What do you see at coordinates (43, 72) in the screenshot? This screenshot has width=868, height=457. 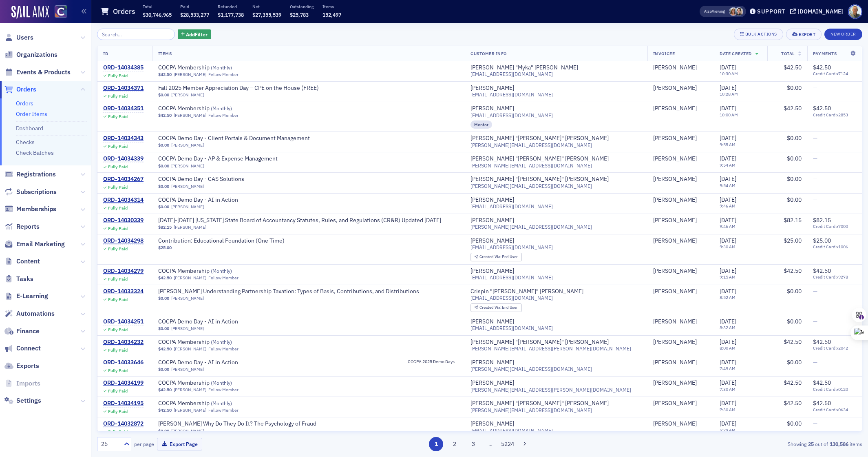 I see `span: Events & Products` at bounding box center [43, 72].